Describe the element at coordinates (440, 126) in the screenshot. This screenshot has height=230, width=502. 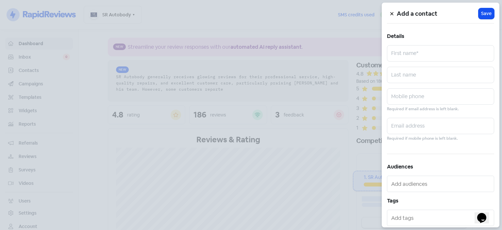
I see `input: Email address` at that location.